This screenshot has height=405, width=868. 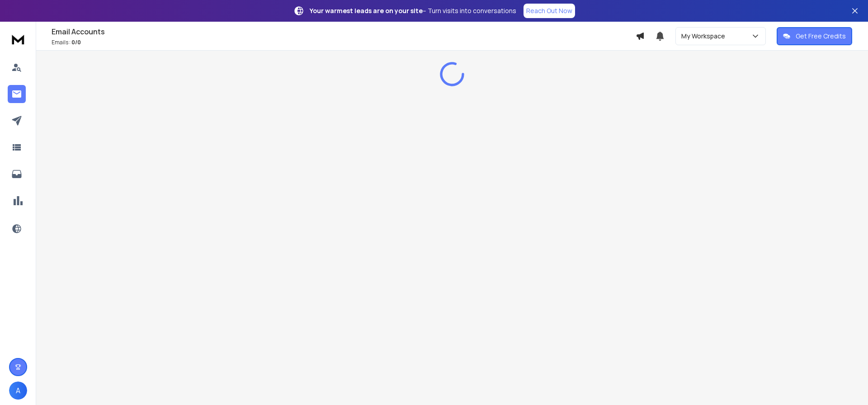 I want to click on p: Reach Out Now, so click(x=549, y=11).